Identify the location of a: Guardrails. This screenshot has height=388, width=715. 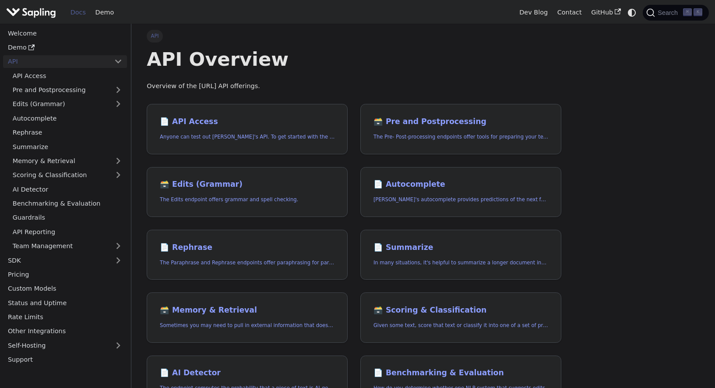
(67, 217).